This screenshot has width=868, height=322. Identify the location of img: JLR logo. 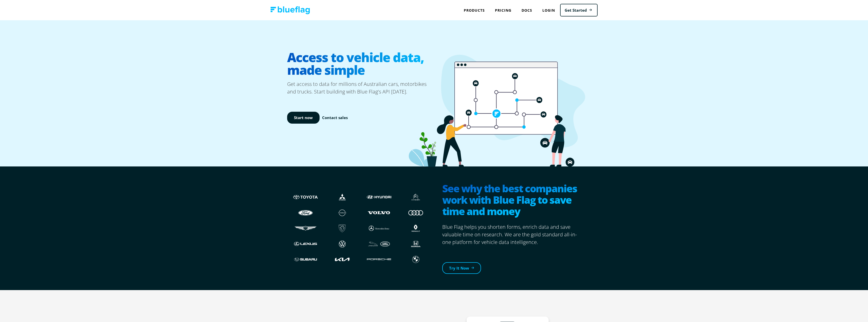
(379, 244).